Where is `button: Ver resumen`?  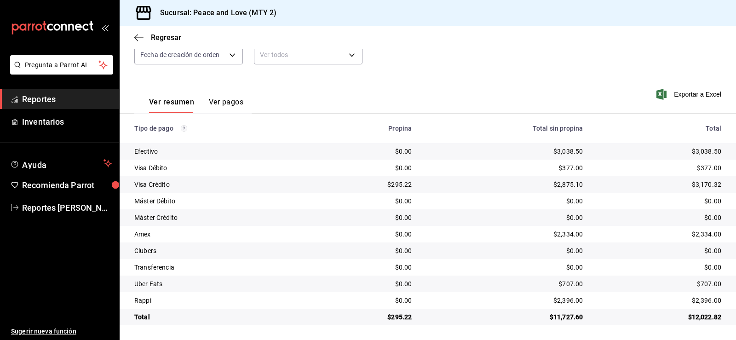 button: Ver resumen is located at coordinates (172, 105).